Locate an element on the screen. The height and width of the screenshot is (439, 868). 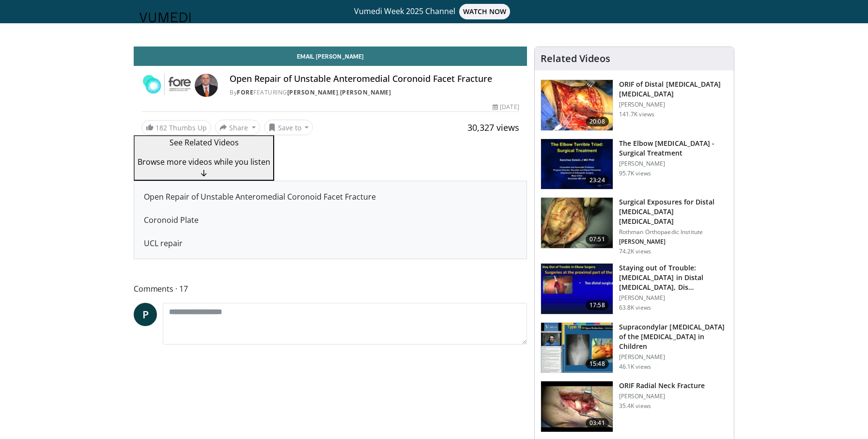
div: By FEATURING , is located at coordinates (374, 92).